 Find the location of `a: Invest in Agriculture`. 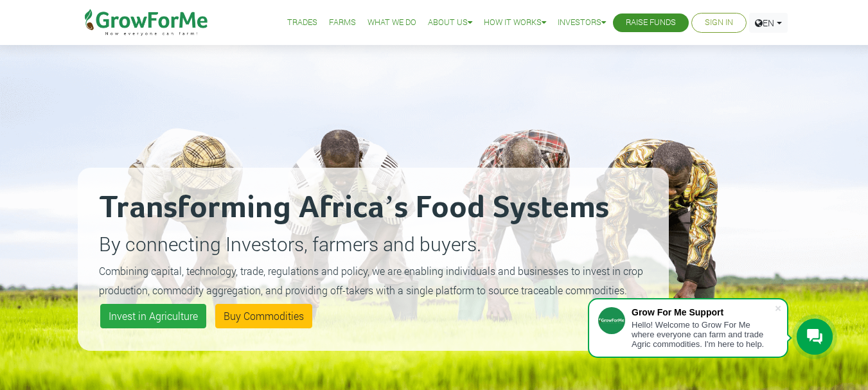

a: Invest in Agriculture is located at coordinates (153, 316).